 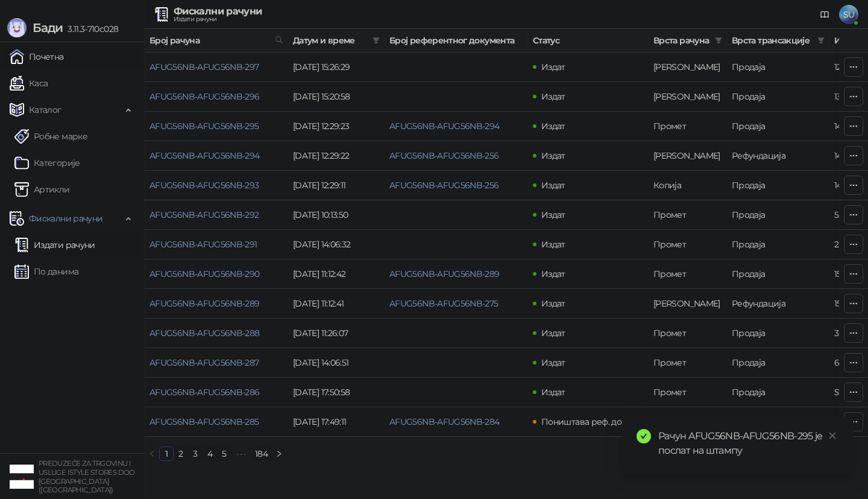 I want to click on a: 4, so click(x=210, y=453).